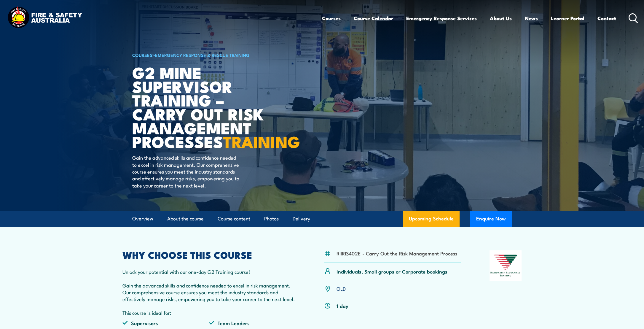 The image size is (644, 329). Describe the element at coordinates (491, 219) in the screenshot. I see `button: Enquire Now` at that location.